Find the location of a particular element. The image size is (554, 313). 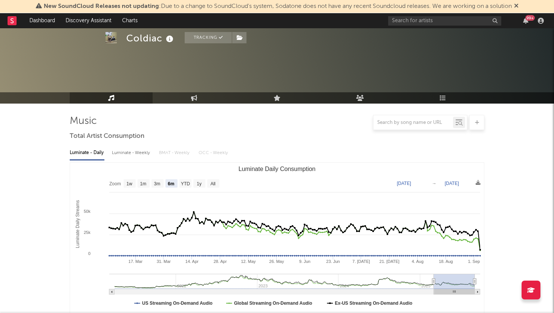

input: Search for artists is located at coordinates (445, 21).